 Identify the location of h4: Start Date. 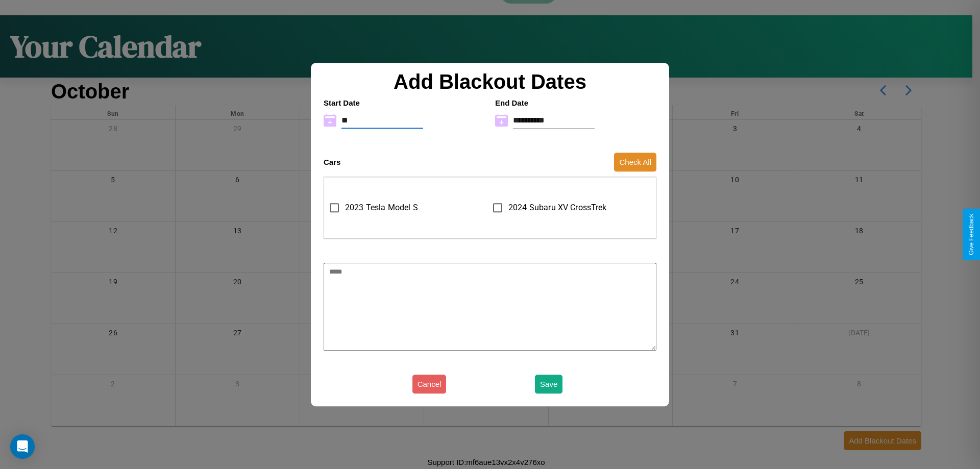
(404, 103).